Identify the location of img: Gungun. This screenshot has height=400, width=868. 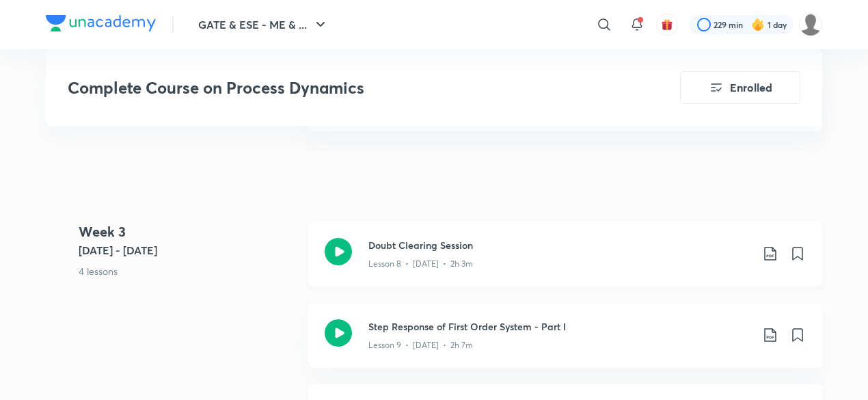
(810, 25).